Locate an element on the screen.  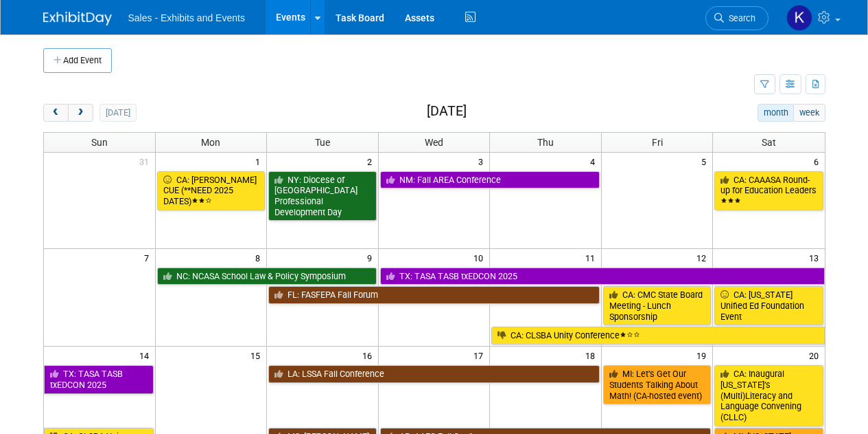
span: 7 is located at coordinates (149, 257).